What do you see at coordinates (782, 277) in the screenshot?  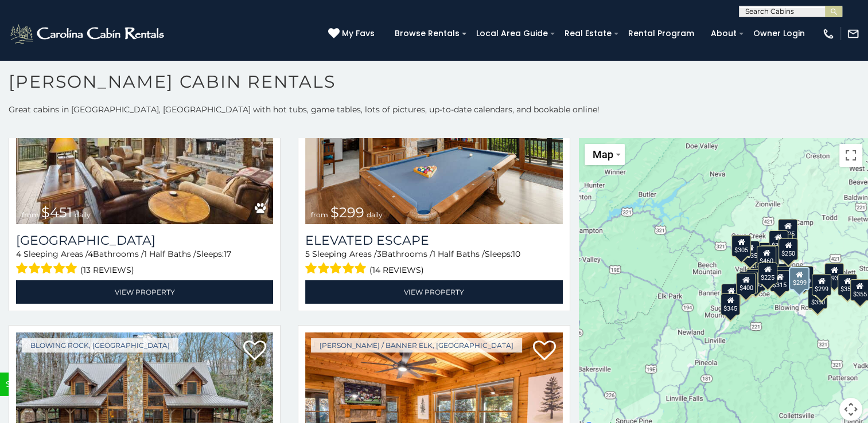 I see `div: $675` at bounding box center [782, 277].